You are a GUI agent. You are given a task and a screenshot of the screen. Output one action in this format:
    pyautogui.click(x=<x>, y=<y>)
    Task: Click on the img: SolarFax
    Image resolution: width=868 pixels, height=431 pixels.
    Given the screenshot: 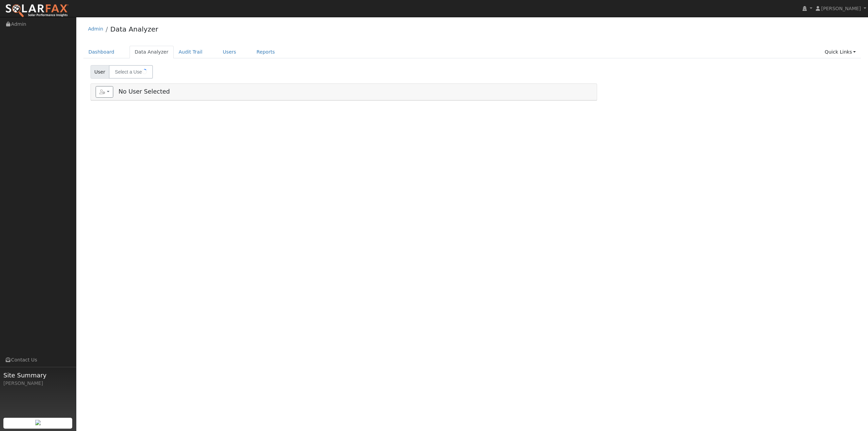 What is the action you would take?
    pyautogui.click(x=37, y=11)
    